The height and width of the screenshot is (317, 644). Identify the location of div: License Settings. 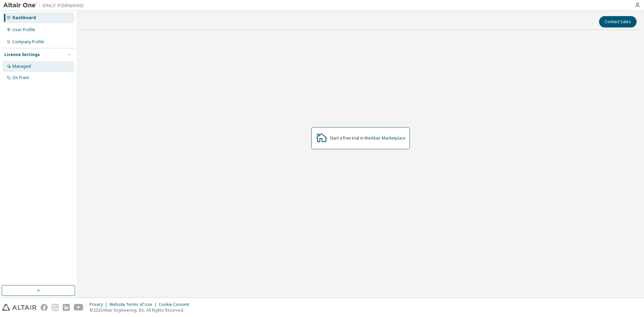
(22, 55).